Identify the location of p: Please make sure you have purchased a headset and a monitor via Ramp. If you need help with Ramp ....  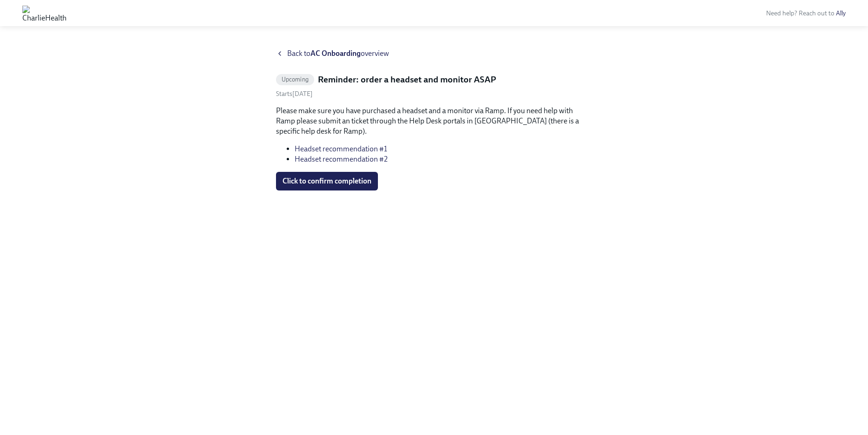
(434, 121).